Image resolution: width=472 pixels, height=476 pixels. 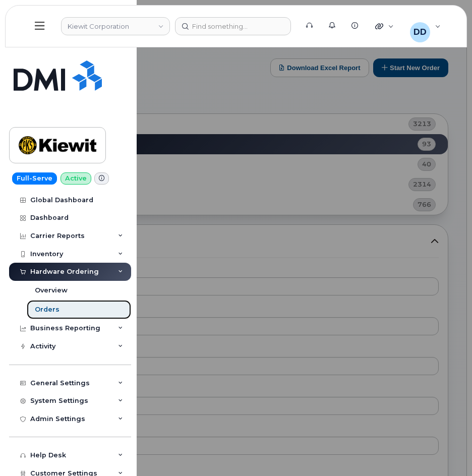 I want to click on div: General Settings, so click(x=60, y=383).